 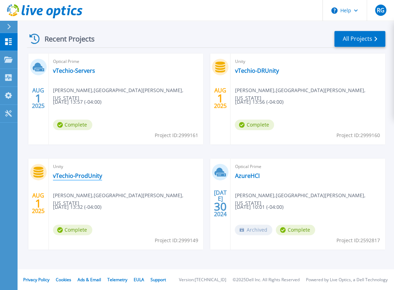 I want to click on span: RG, so click(x=381, y=10).